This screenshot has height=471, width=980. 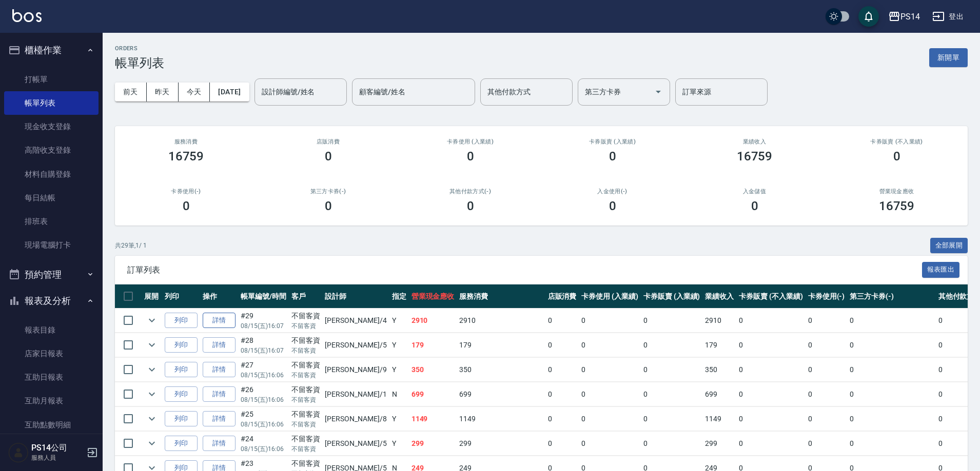 I want to click on p: 共 29 筆, 1 / 1, so click(x=131, y=246).